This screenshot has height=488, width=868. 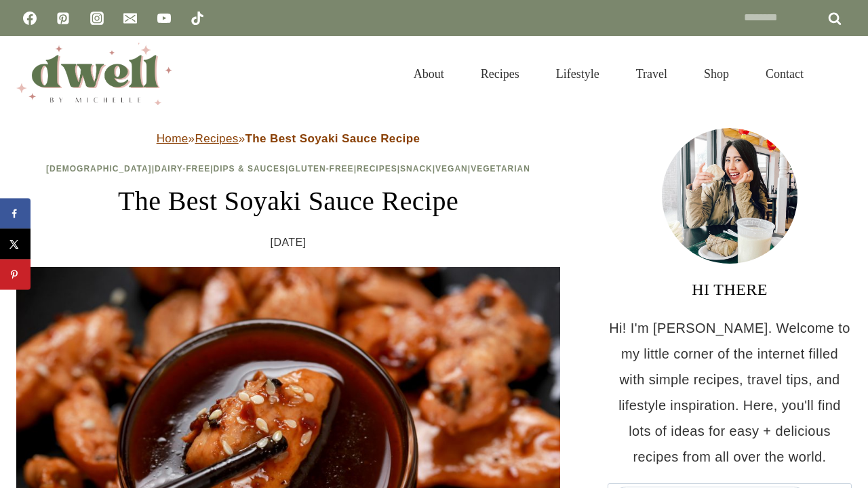 What do you see at coordinates (333, 138) in the screenshot?
I see `strong: The Best Soyaki Sauce Recipe` at bounding box center [333, 138].